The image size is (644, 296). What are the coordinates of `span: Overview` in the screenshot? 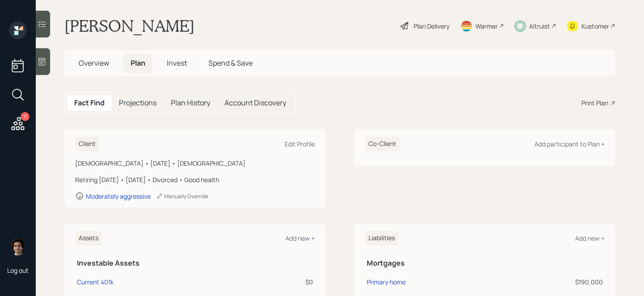 It's located at (94, 63).